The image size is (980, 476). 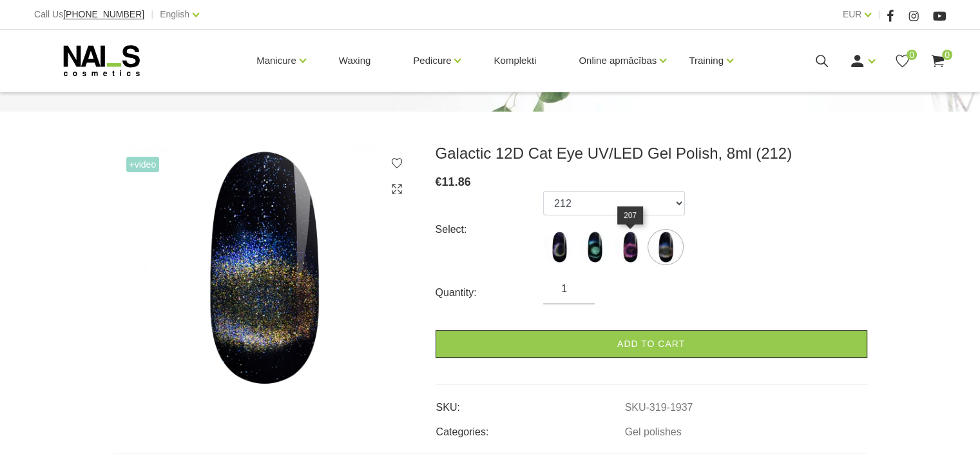 I want to click on a: Manicure, so click(x=276, y=61).